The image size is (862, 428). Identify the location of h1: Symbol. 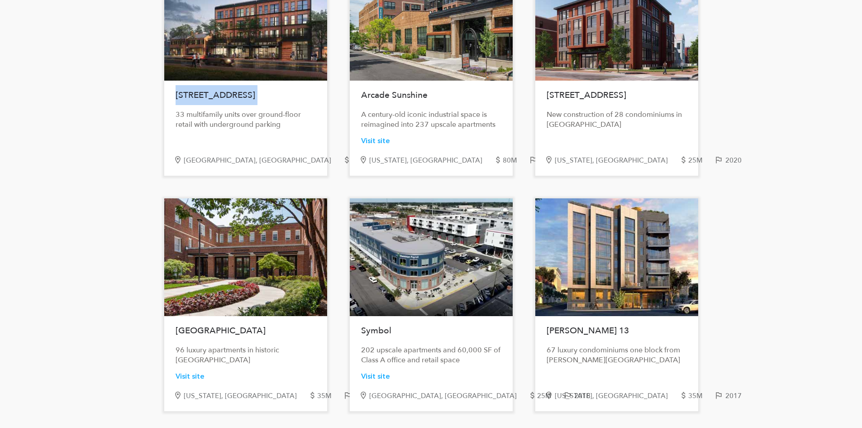
(431, 330).